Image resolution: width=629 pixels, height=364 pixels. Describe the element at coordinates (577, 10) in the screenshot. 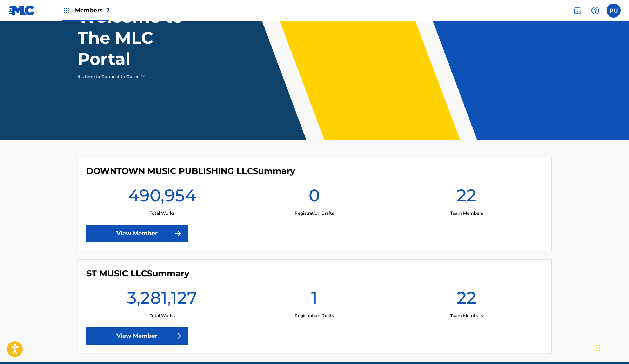

I see `img: search` at that location.